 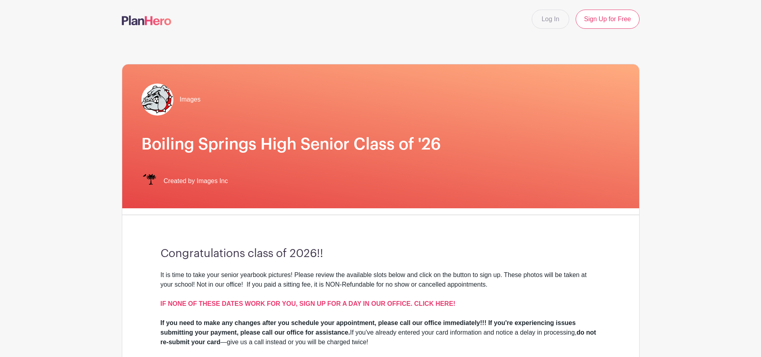 I want to click on strong: do not re-submit your card, so click(x=378, y=337).